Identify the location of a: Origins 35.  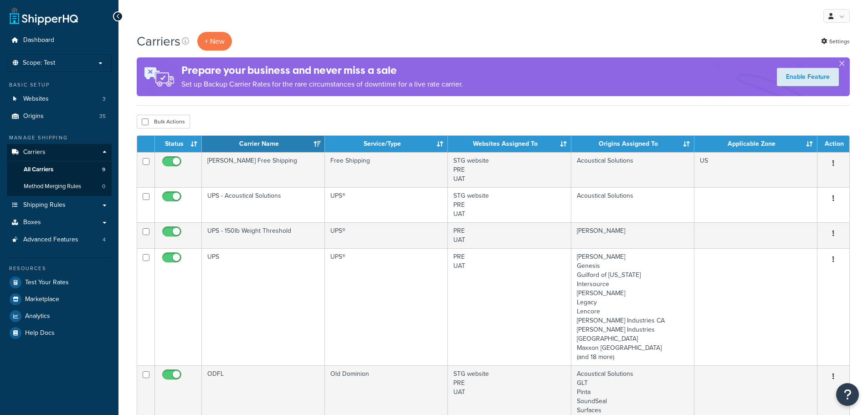
(59, 116).